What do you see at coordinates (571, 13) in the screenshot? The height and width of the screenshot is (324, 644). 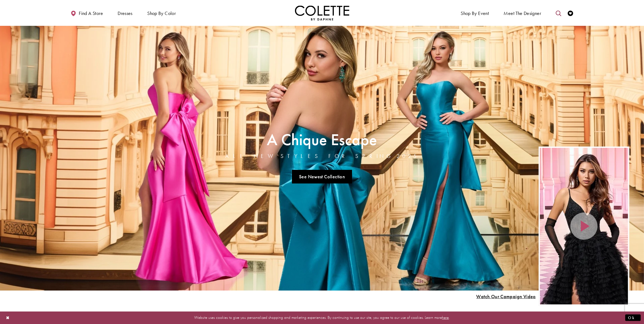 I see `a: Check Wishlist` at bounding box center [571, 13].